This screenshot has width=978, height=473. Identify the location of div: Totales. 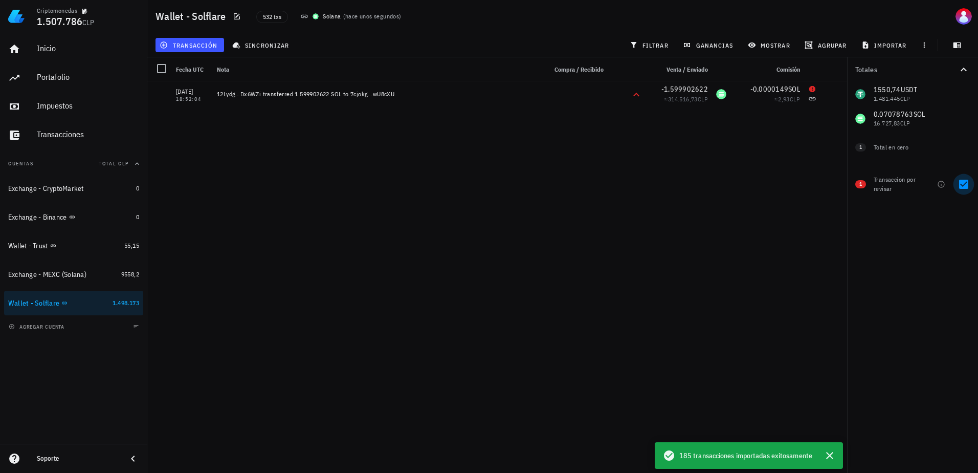
(907, 70).